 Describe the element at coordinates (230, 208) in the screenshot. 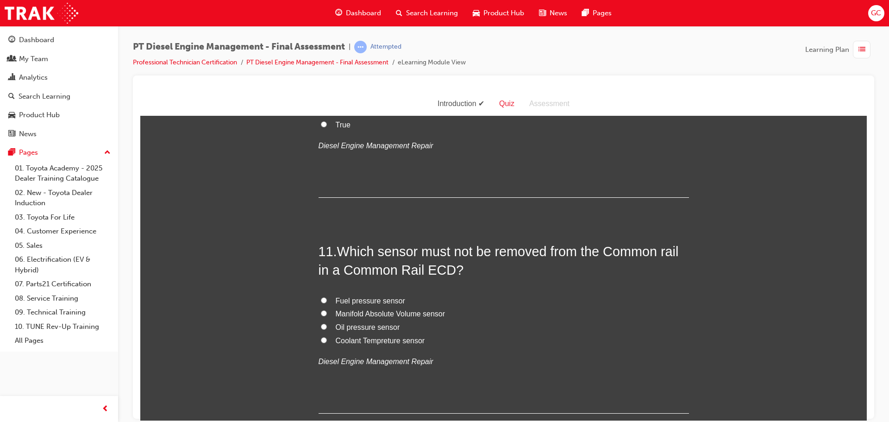

I see `span: Fuel pressure sensor` at that location.